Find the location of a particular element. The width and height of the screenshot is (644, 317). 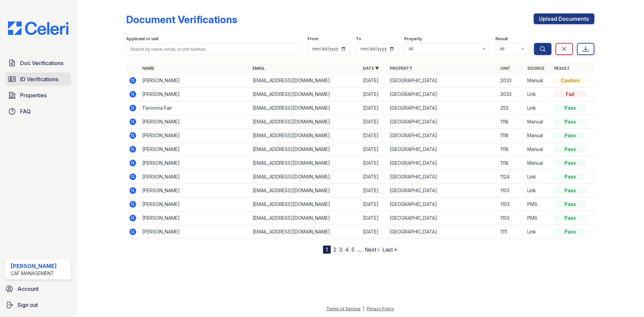

div: Caution is located at coordinates (571, 81).